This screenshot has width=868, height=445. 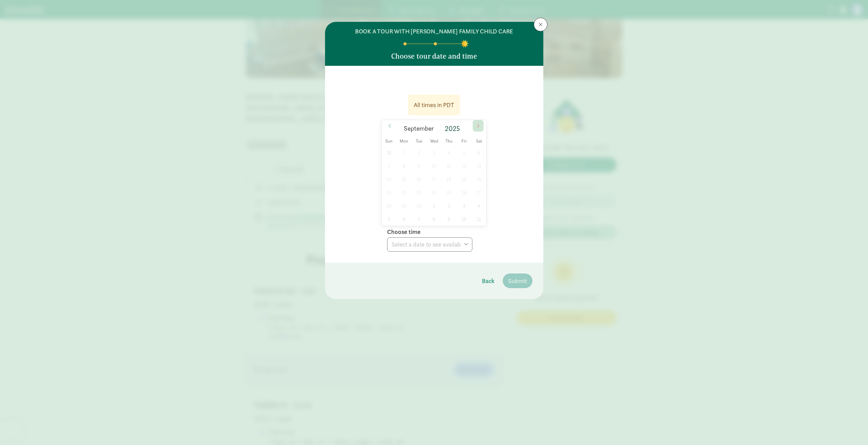 What do you see at coordinates (449, 141) in the screenshot?
I see `span: Thu` at bounding box center [449, 141].